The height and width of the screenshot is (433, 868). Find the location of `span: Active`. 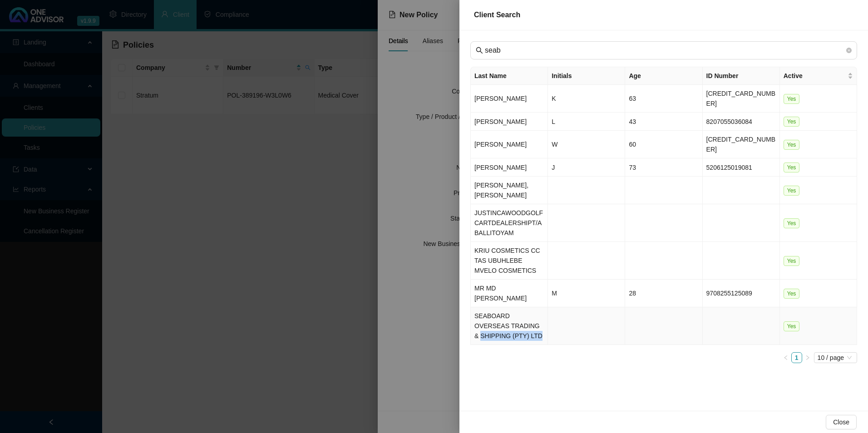

span: Active is located at coordinates (814, 76).